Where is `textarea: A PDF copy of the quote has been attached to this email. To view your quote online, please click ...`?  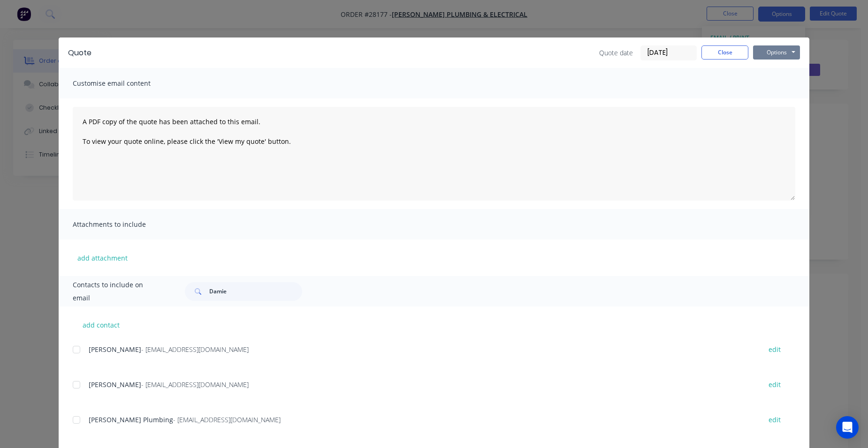 textarea: A PDF copy of the quote has been attached to this email. To view your quote online, please click ... is located at coordinates (434, 154).